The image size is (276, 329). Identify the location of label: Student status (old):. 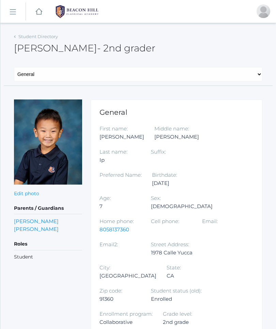
(176, 290).